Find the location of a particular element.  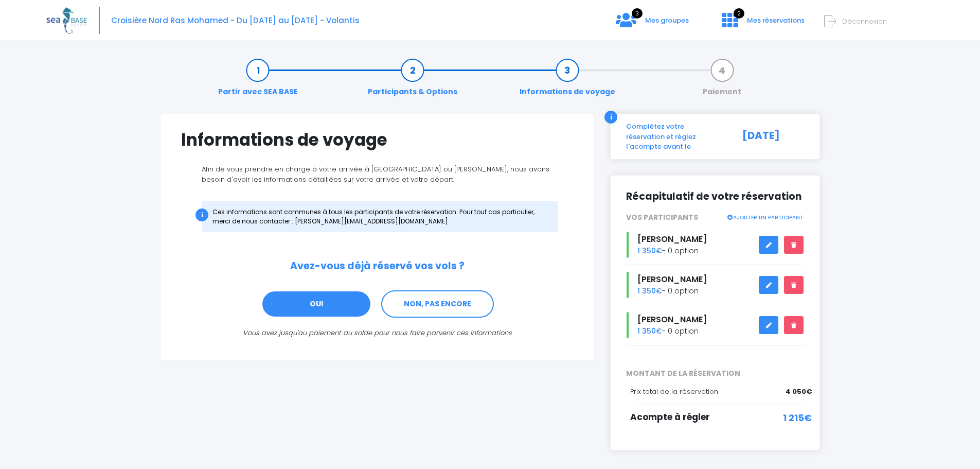

a: Partir avec SEA BASE is located at coordinates (258, 80).